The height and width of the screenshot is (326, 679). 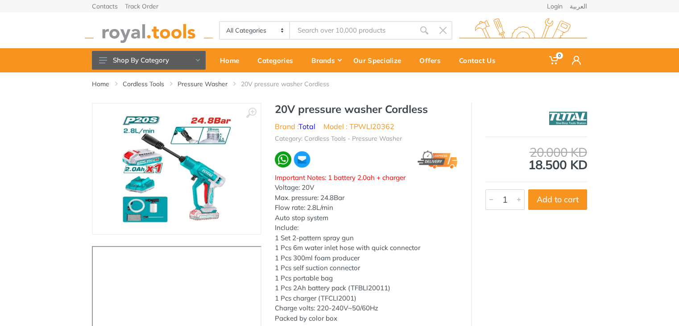 What do you see at coordinates (177, 169) in the screenshot?
I see `img: Royal Tools - 20V pressure washer Cordless` at bounding box center [177, 169].